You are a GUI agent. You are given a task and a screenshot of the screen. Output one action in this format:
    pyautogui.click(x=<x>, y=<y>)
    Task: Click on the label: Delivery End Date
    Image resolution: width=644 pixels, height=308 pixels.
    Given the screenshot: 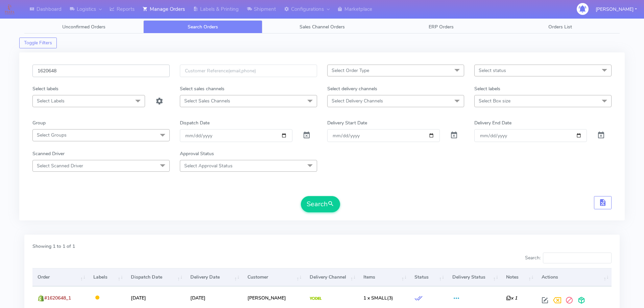 What is the action you would take?
    pyautogui.click(x=493, y=123)
    